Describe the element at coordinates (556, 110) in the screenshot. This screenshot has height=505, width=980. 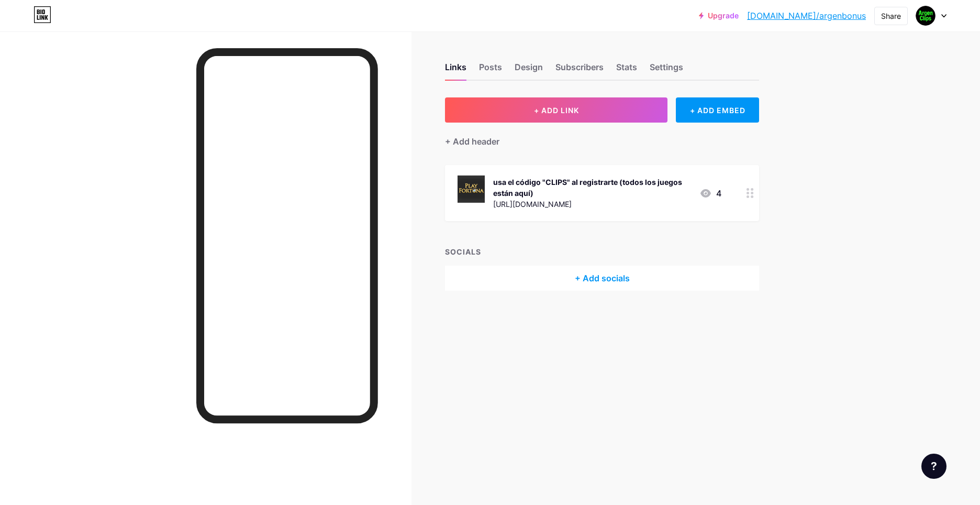
I see `button: + ADD LINK` at that location.